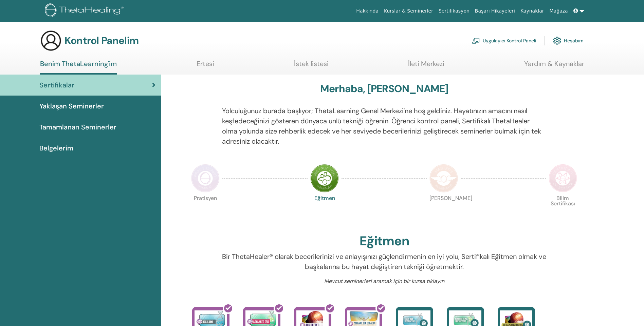 Image resolution: width=644 pixels, height=326 pixels. Describe the element at coordinates (554, 66) in the screenshot. I see `a: Yardım & Kaynaklar` at that location.